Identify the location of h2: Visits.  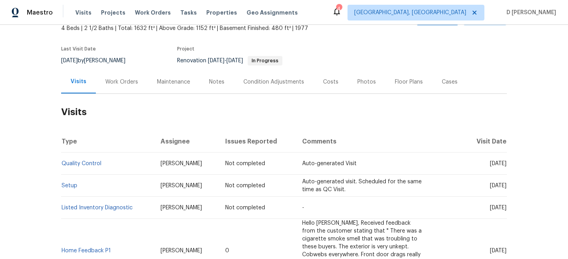
(284, 112).